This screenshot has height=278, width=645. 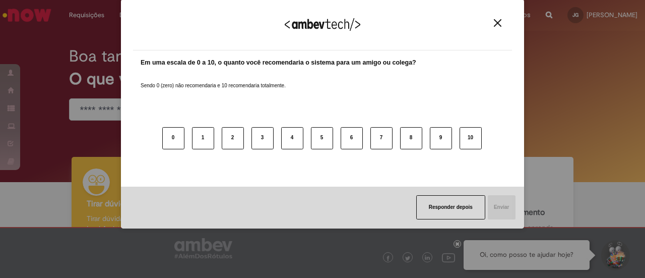 What do you see at coordinates (411, 138) in the screenshot?
I see `button: 8` at bounding box center [411, 138].